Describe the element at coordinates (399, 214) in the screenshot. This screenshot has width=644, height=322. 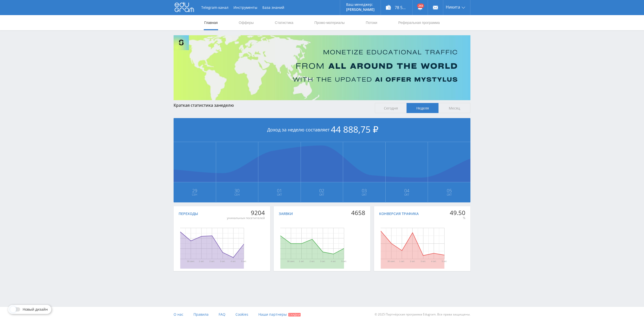
I see `div: Конверсия трафика` at that location.